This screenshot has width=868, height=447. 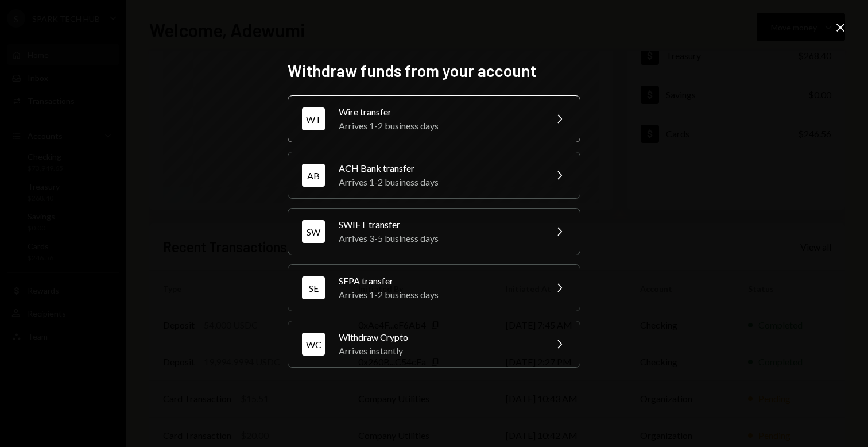 What do you see at coordinates (434, 344) in the screenshot?
I see `button: WCWithdraw CryptoArrives instantly` at bounding box center [434, 344].